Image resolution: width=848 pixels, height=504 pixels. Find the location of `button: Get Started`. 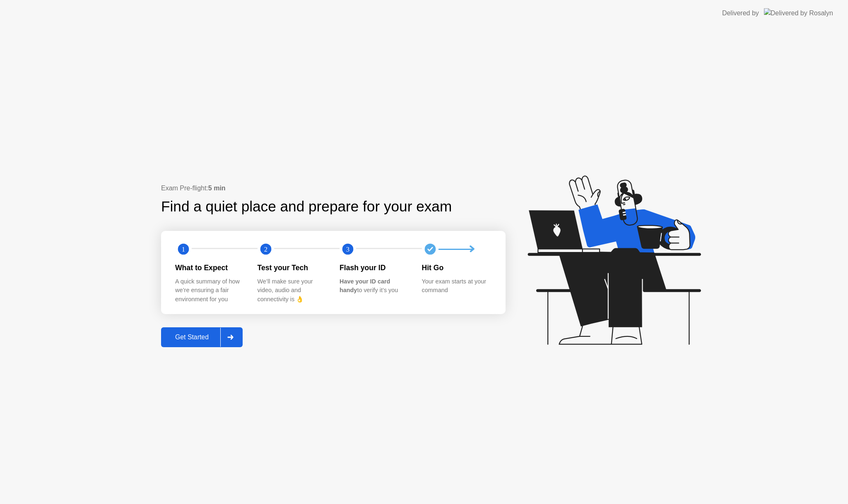

button: Get Started is located at coordinates (202, 337).